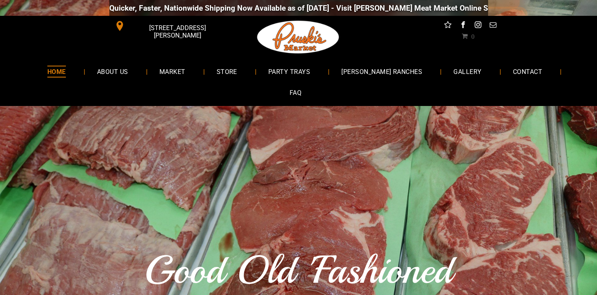  What do you see at coordinates (173, 71) in the screenshot?
I see `a: MARKET` at bounding box center [173, 71].